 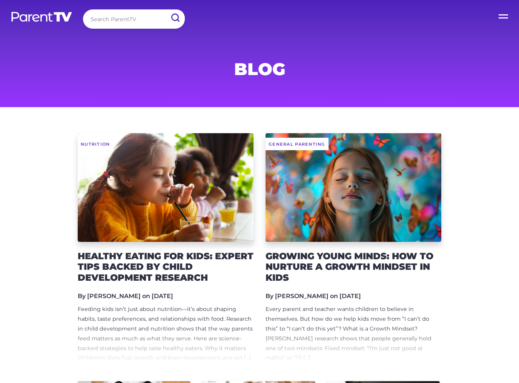 I want to click on input: Submit, so click(x=175, y=18).